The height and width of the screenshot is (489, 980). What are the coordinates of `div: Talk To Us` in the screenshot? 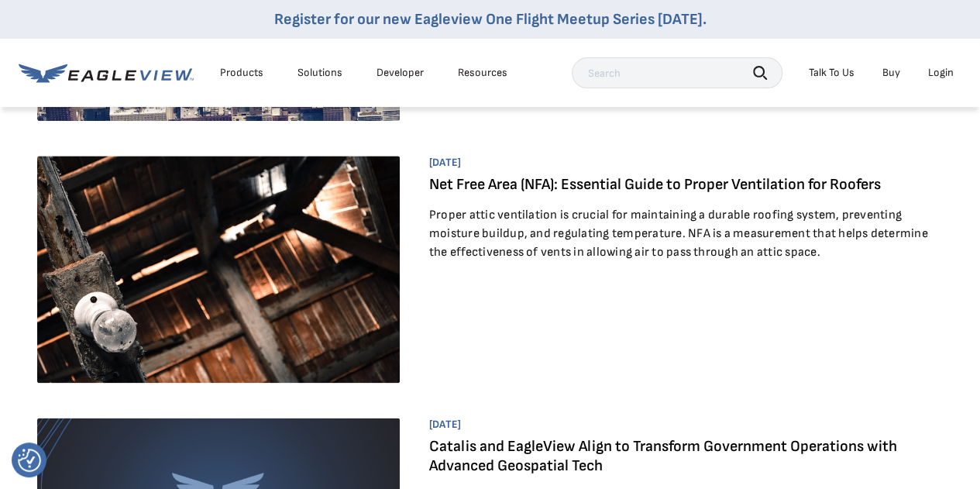 It's located at (831, 73).